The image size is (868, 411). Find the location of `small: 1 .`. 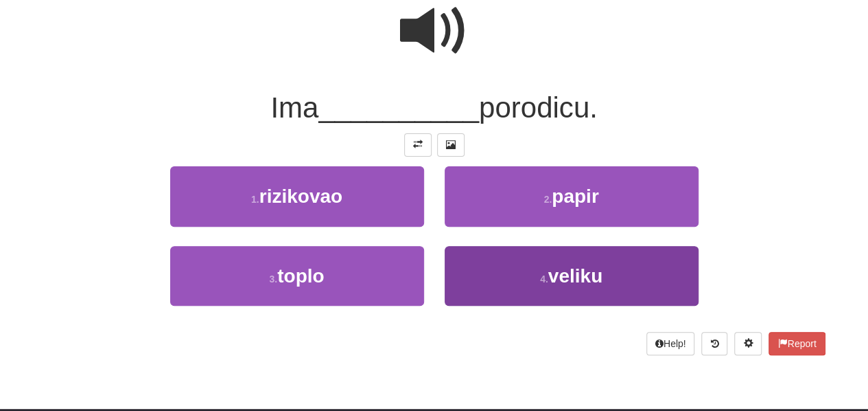

small: 1 . is located at coordinates (255, 199).